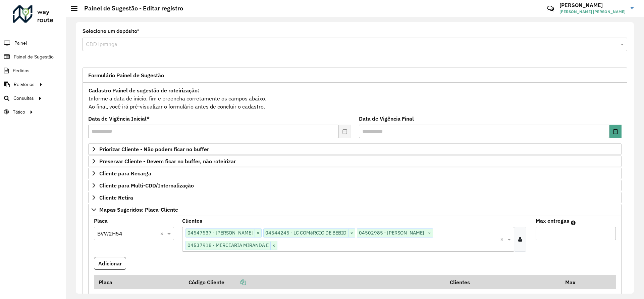  What do you see at coordinates (24, 85) in the screenshot?
I see `span: Relatórios` at bounding box center [24, 85].